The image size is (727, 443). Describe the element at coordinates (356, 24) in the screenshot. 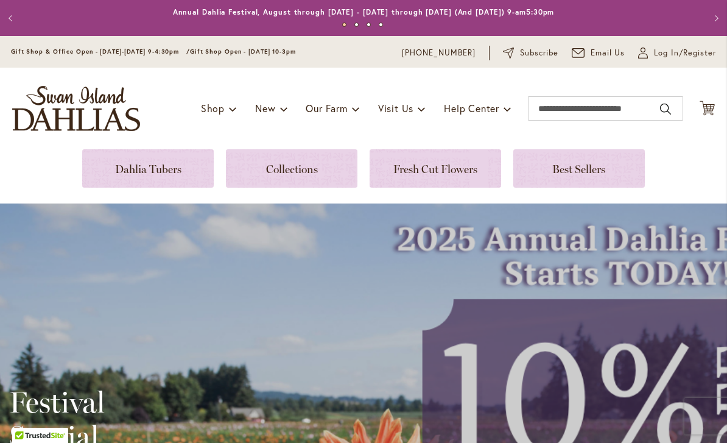

I see `button: 2 of 4` at that location.